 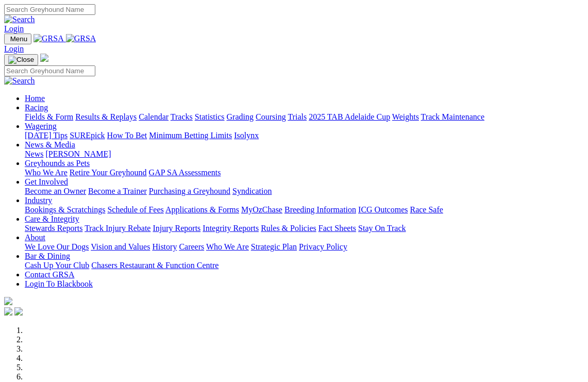 What do you see at coordinates (304, 173) in the screenshot?
I see `div: Greyhounds as Pets` at bounding box center [304, 173].